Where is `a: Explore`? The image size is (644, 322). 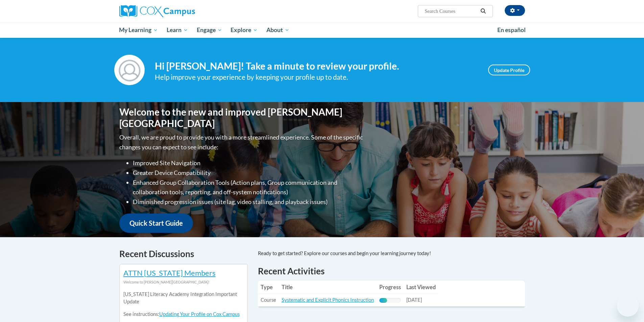 a: Explore is located at coordinates (244, 30).